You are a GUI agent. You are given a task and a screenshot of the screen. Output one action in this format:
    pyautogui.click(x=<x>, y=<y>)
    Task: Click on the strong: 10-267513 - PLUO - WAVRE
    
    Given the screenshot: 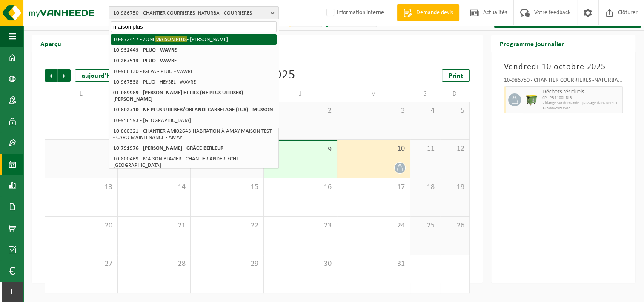 What is the action you would take?
    pyautogui.click(x=145, y=61)
    